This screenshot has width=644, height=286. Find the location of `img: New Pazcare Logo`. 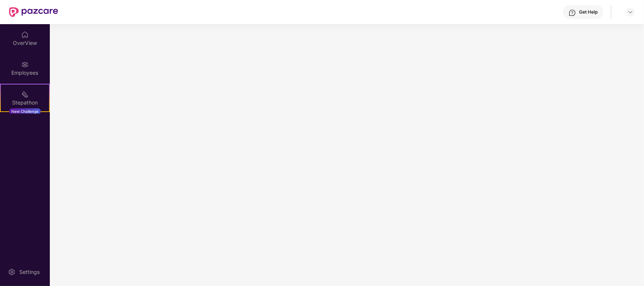

img: New Pazcare Logo is located at coordinates (34, 12).